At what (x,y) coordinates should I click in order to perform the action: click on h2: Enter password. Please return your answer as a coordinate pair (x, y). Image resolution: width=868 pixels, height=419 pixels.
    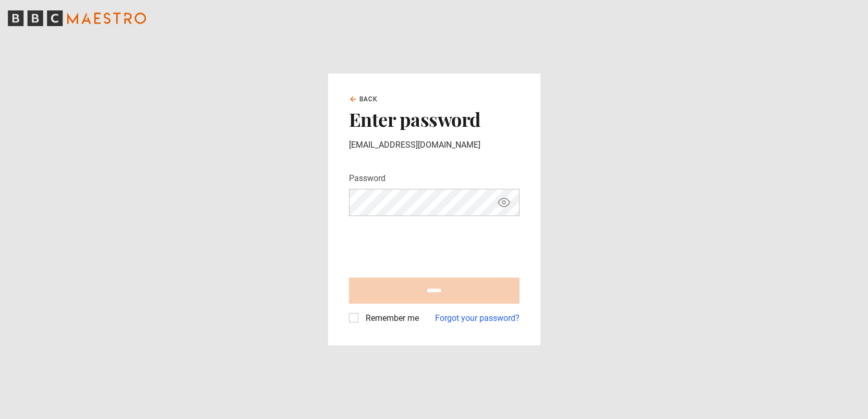
    Looking at the image, I should click on (434, 119).